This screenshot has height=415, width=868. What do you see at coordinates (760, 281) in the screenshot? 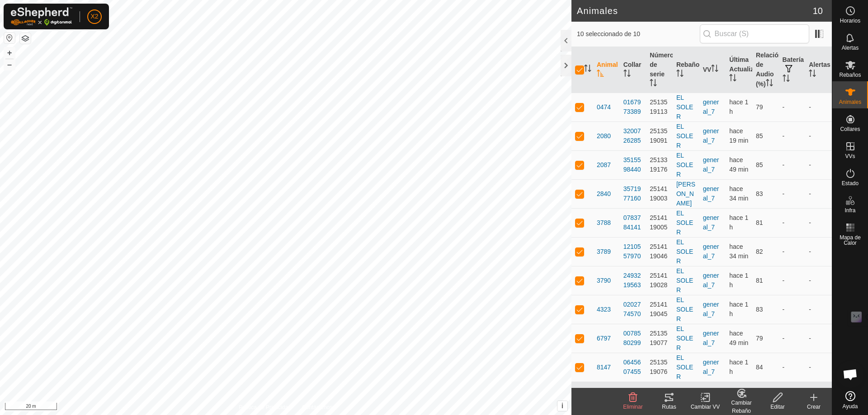
I see `span: 81` at bounding box center [760, 281].